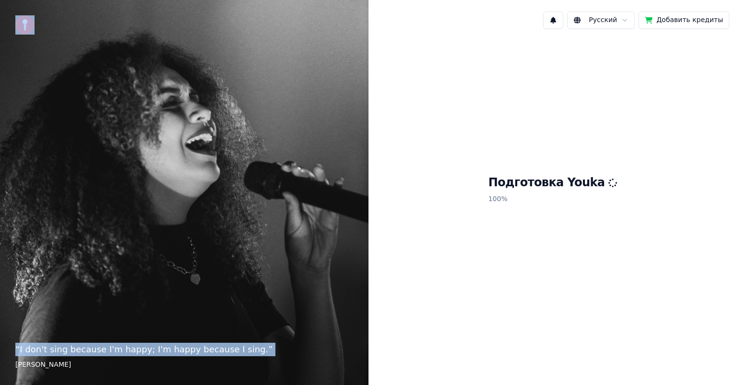  Describe the element at coordinates (25, 25) in the screenshot. I see `img: youka` at that location.